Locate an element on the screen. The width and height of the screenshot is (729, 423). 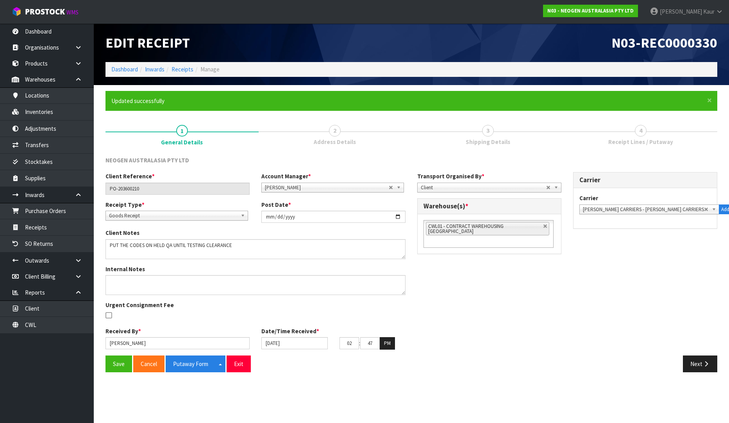
input: HH is located at coordinates (349, 343).